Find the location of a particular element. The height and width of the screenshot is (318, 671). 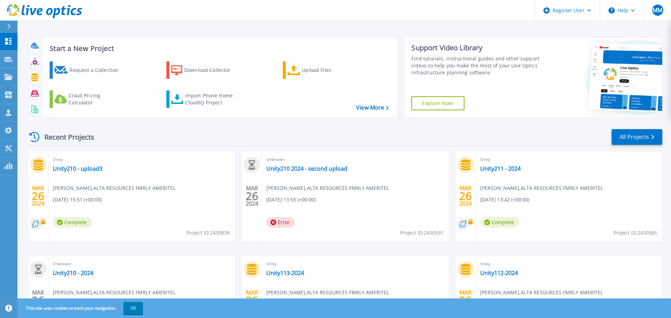

span: This site uses cookies to track your navigation. is located at coordinates (81, 308).